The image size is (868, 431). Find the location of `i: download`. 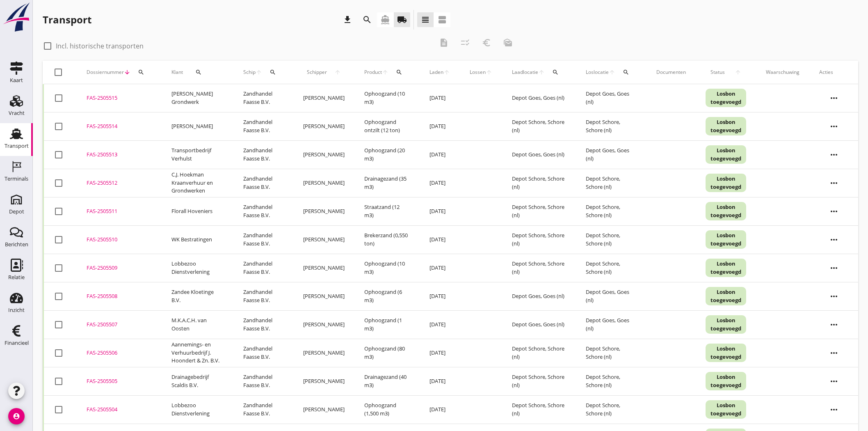

i: download is located at coordinates (347, 20).